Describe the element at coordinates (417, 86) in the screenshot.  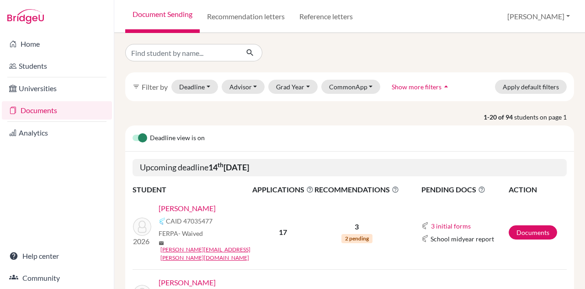
I see `span: Show more filters` at that location.